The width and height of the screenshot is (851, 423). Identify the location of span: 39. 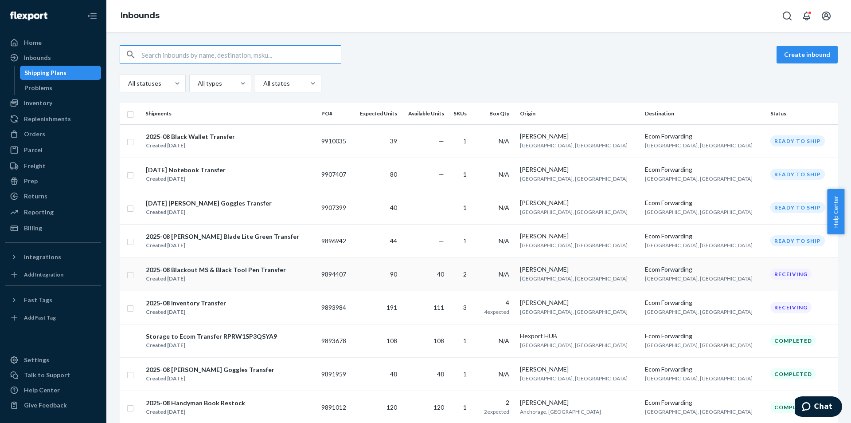
(394, 141).